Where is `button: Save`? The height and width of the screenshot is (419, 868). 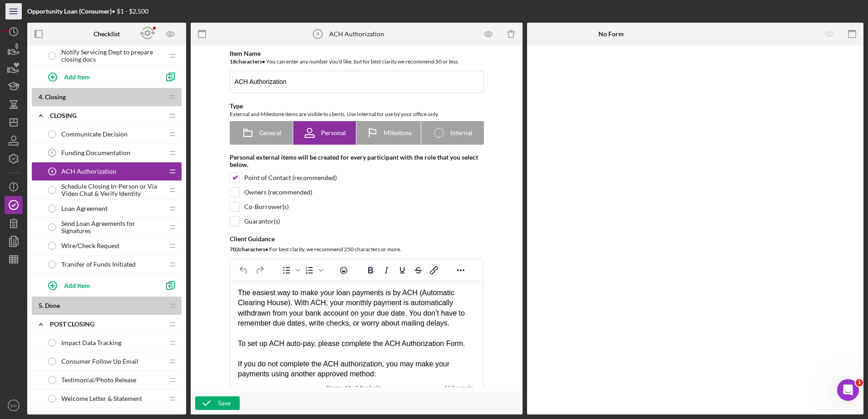
button: Save is located at coordinates (218, 403).